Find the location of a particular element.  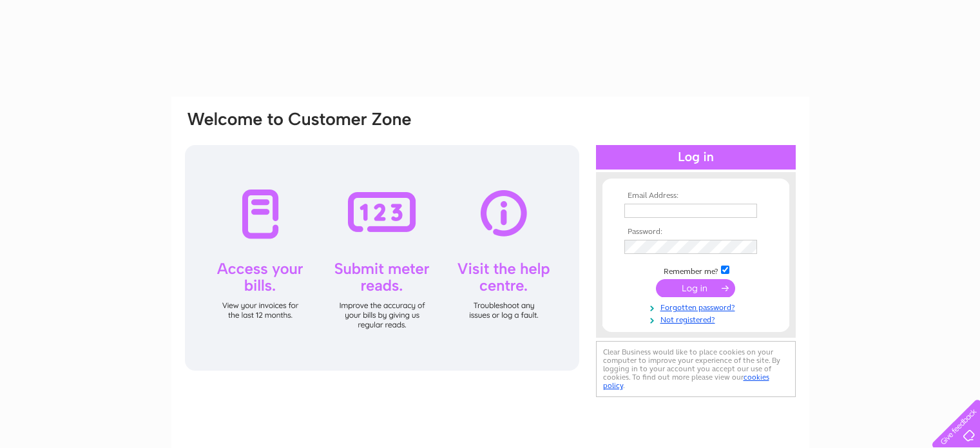

div: Clear Business would like to place cookies on your computer to improve your experience of the sit... is located at coordinates (696, 368).